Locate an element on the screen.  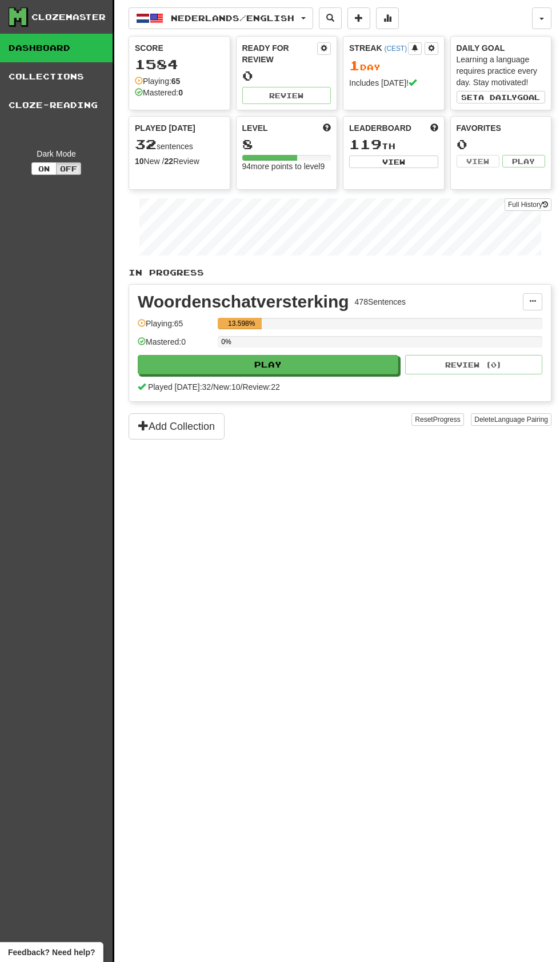
span: Leaderboard is located at coordinates (380, 128).